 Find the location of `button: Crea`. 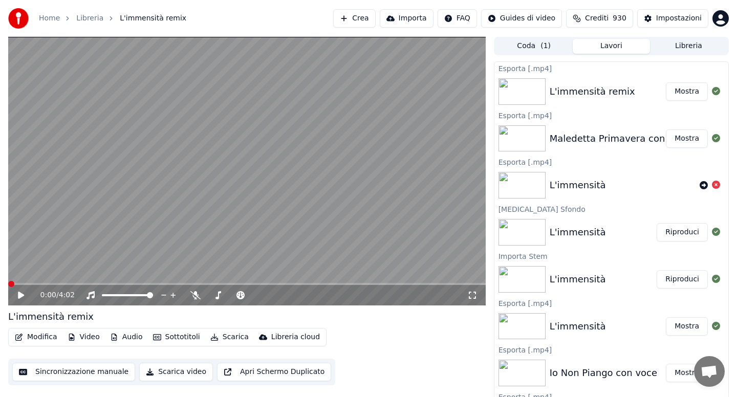

button: Crea is located at coordinates (354, 18).